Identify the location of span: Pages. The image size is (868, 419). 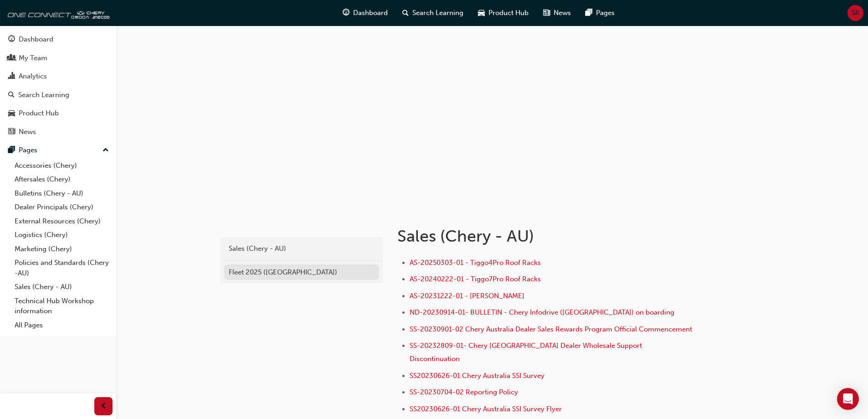
(605, 13).